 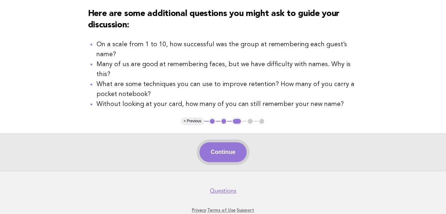 What do you see at coordinates (224, 121) in the screenshot?
I see `button: 2` at bounding box center [224, 121].